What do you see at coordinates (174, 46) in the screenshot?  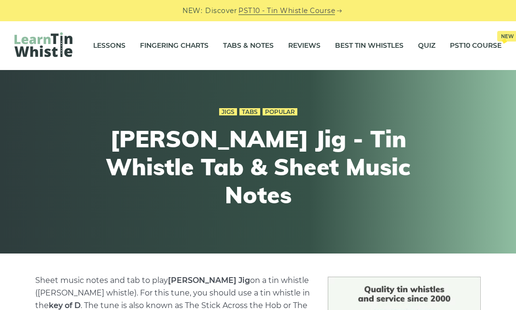 I see `a: Fingering Charts` at bounding box center [174, 46].